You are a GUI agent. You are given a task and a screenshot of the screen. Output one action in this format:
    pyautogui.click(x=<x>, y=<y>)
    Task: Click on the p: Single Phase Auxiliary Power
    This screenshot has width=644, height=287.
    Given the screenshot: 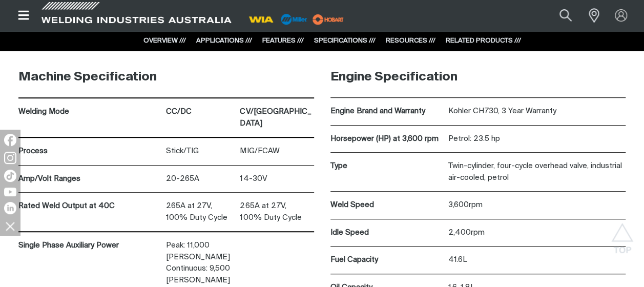 What is the action you would take?
    pyautogui.click(x=89, y=245)
    